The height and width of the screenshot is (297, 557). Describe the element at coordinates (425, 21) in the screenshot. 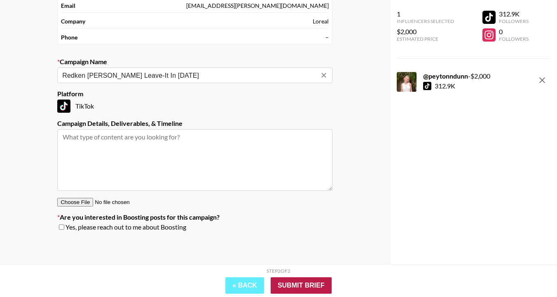

I see `div: Influencers Selected` at that location.